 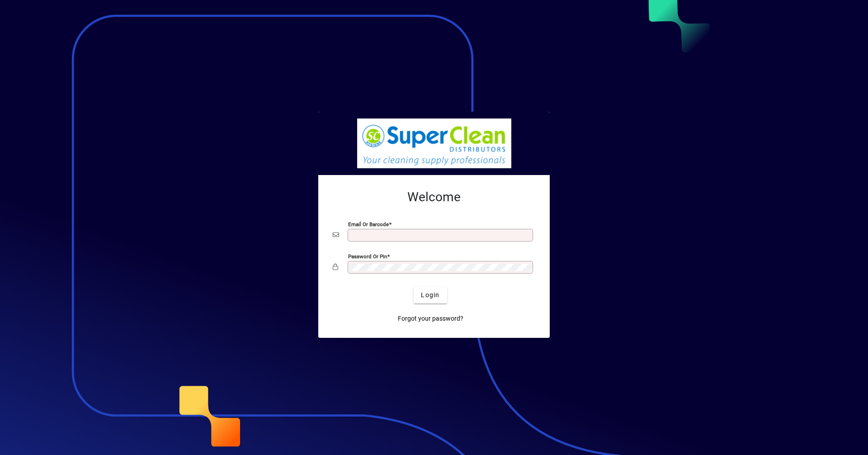 I want to click on mat-label: Password or Pin, so click(x=367, y=256).